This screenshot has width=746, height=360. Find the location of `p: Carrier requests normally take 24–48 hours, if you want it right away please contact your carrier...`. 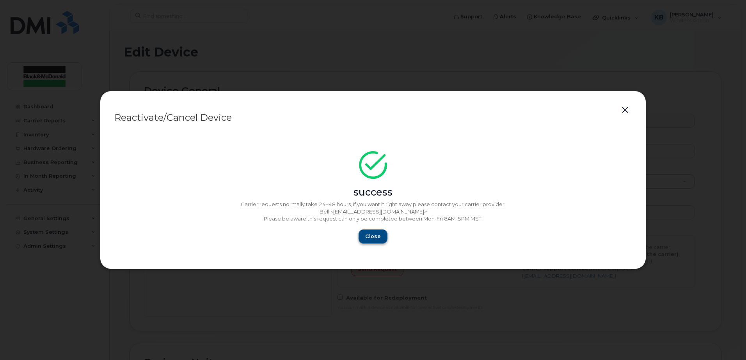

p: Carrier requests normally take 24–48 hours, if you want it right away please contact your carrier... is located at coordinates (373, 204).